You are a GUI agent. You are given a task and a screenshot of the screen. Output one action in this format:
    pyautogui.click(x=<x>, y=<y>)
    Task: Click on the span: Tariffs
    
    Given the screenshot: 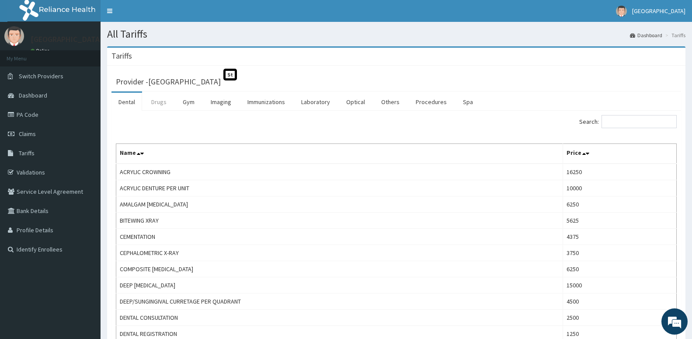 What is the action you would take?
    pyautogui.click(x=27, y=153)
    